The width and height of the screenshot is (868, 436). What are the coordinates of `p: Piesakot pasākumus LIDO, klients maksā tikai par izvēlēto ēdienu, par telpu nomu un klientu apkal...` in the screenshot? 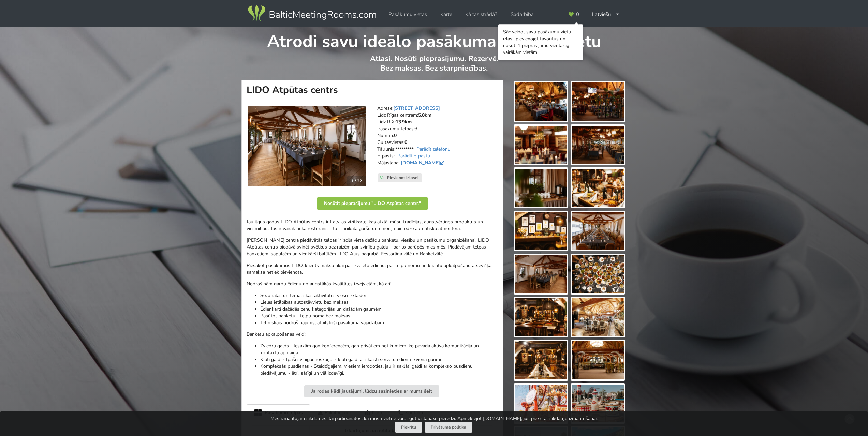 It's located at (372, 269).